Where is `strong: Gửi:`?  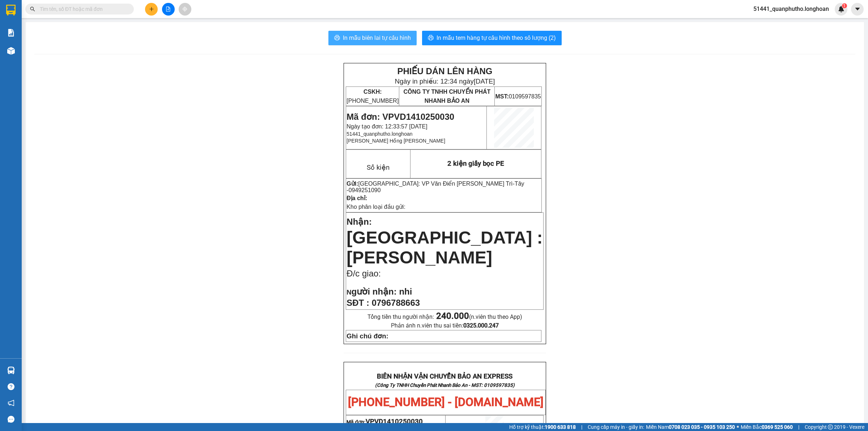 strong: Gửi: is located at coordinates (352, 183).